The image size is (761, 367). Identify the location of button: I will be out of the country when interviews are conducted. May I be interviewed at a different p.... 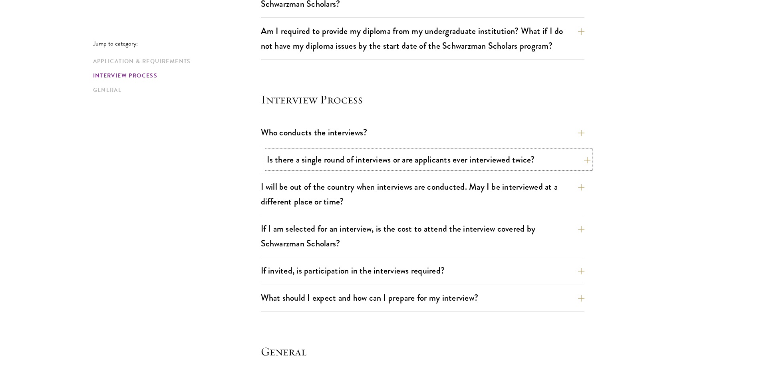
(422, 194).